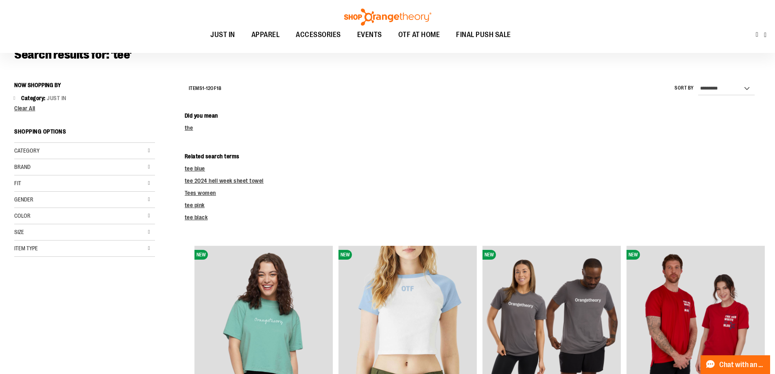  I want to click on button: Chat with an Expert, so click(735, 364).